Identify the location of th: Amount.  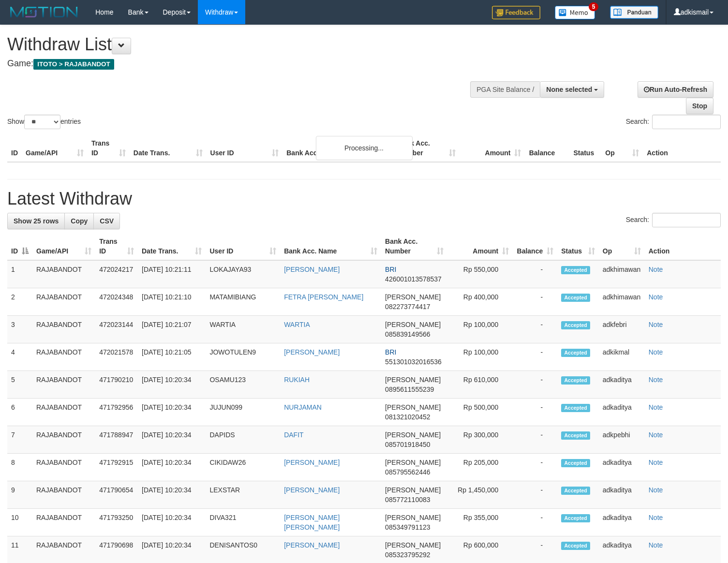
(492, 148).